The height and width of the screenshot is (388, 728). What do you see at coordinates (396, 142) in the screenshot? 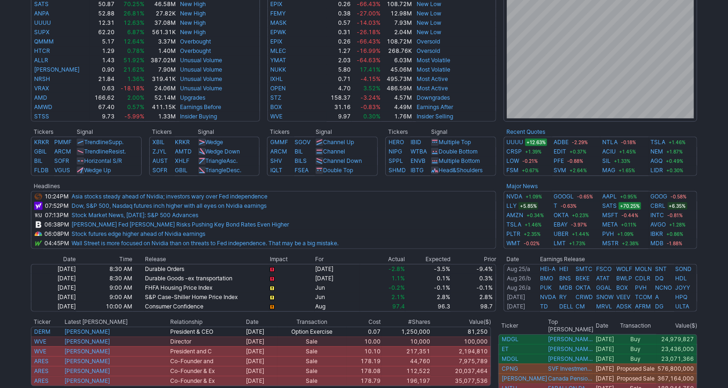
I see `a: HERO` at bounding box center [396, 142].